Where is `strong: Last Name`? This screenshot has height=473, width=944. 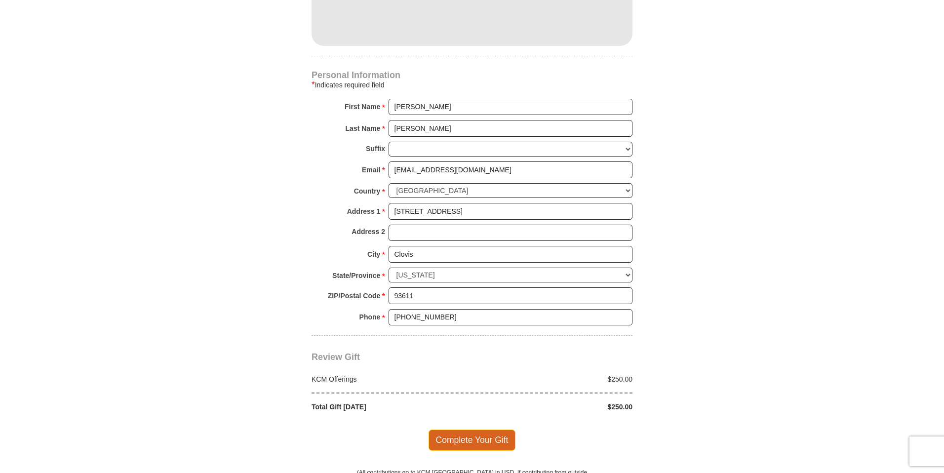
strong: Last Name is located at coordinates (363, 128).